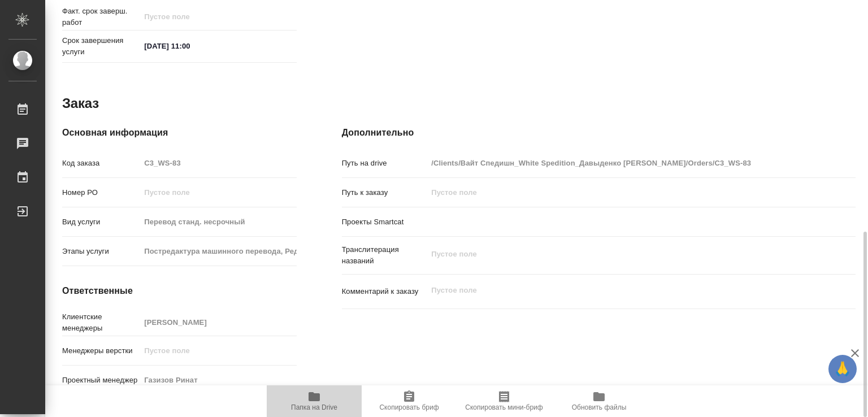 This screenshot has width=868, height=417. I want to click on span: Скопировать бриф, so click(409, 407).